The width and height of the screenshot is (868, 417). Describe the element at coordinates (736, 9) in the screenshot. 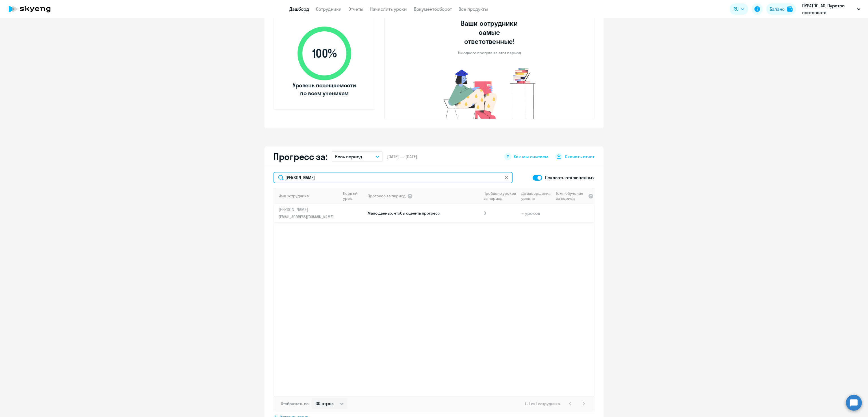

I see `span: RU` at that location.